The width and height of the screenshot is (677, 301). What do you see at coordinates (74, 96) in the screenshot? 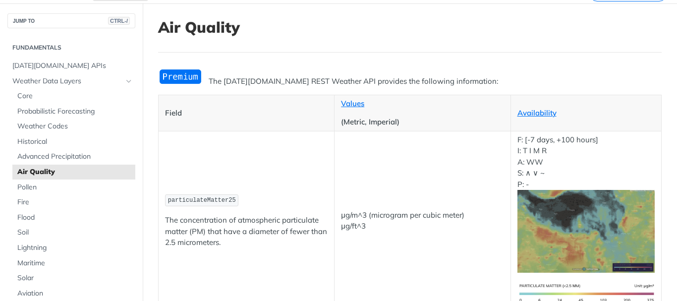
I see `a: Core` at bounding box center [74, 96].